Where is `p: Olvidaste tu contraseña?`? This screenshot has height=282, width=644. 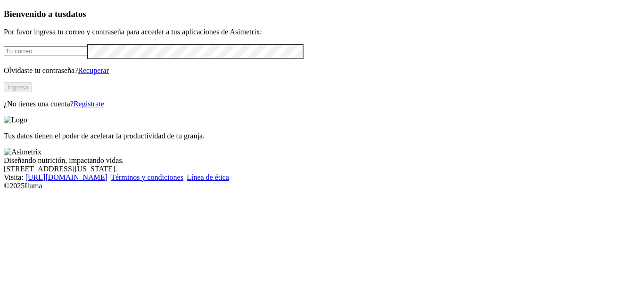
p: Olvidaste tu contraseña? is located at coordinates (322, 70).